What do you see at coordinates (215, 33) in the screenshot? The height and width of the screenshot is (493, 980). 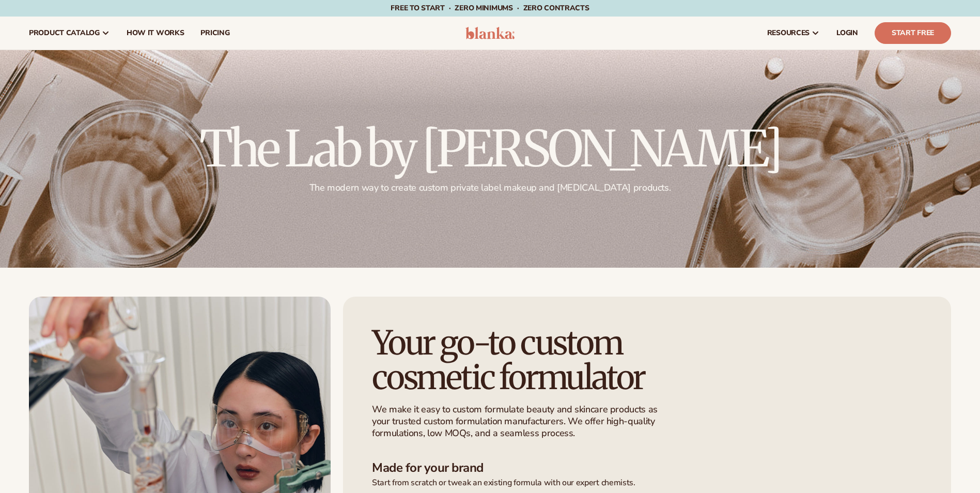 I see `a: pricing` at bounding box center [215, 33].